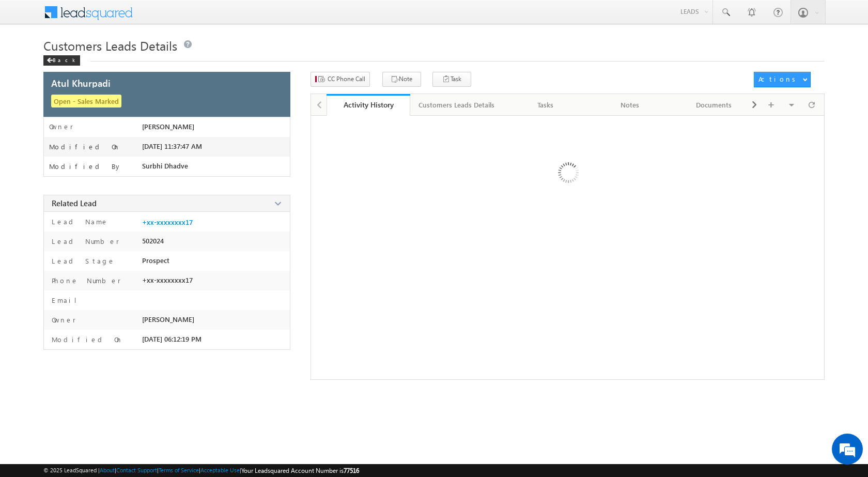 This screenshot has height=477, width=868. What do you see at coordinates (351, 470) in the screenshot?
I see `span: 77516` at bounding box center [351, 470].